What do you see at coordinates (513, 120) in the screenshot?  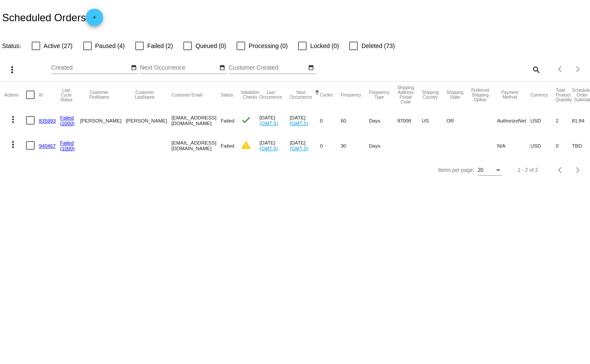 I see `mat-cell: AuthorizeNet` at bounding box center [513, 120].